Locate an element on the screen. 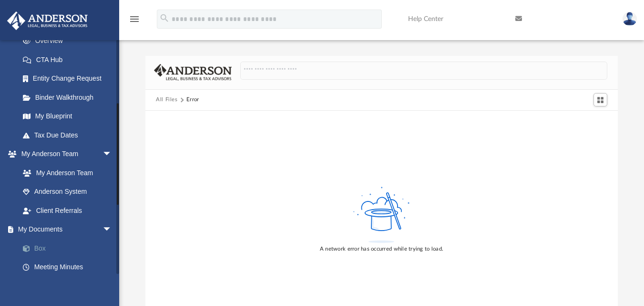  a: Binder Walkthrough is located at coordinates (70, 97).